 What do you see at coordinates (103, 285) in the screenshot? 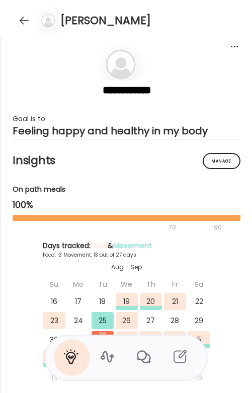
I see `div: Tu` at bounding box center [103, 285].